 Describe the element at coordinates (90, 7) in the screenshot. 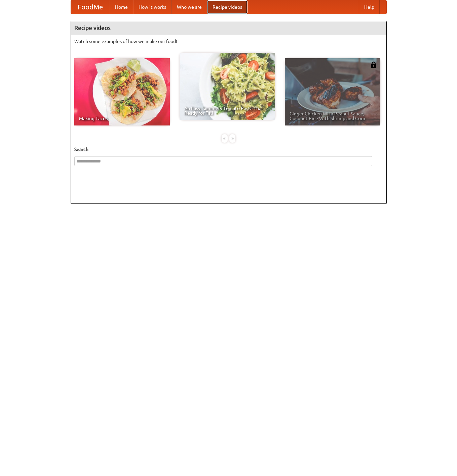

I see `a: FoodMe` at that location.